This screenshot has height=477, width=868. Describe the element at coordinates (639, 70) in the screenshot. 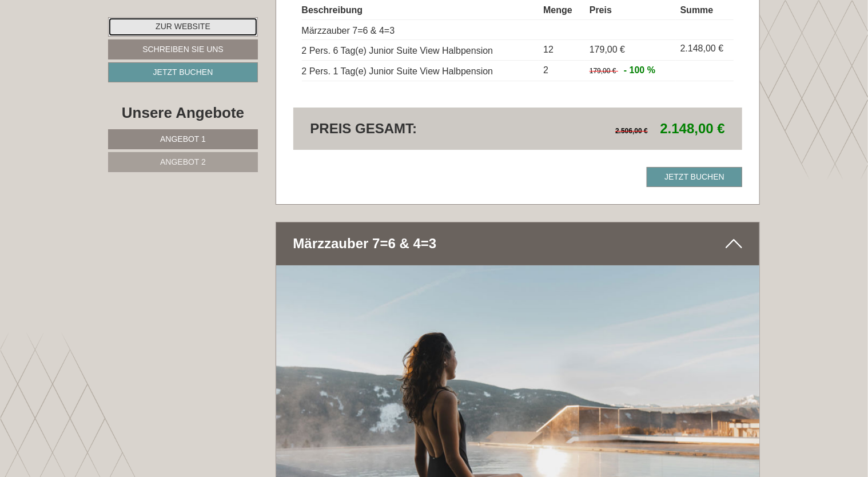

I see `span: - 100 %` at that location.